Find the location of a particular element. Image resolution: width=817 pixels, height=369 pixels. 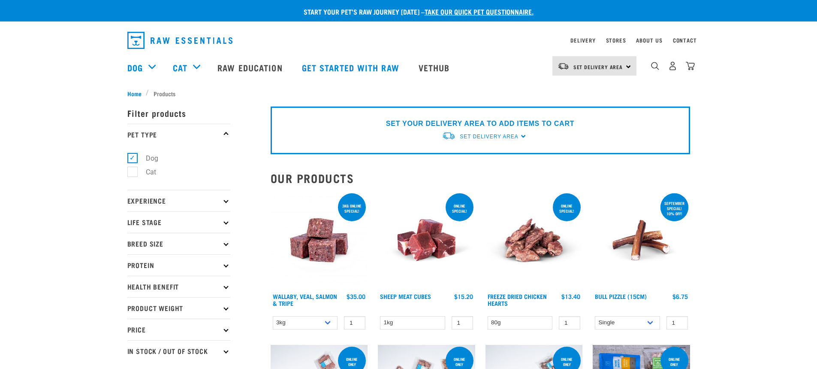

p: Breed Size is located at coordinates (179, 243).